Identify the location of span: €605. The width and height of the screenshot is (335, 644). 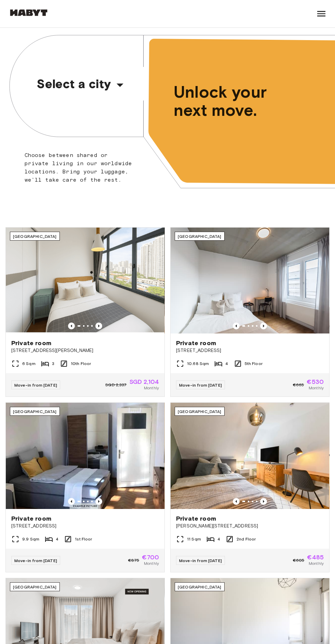
(299, 560).